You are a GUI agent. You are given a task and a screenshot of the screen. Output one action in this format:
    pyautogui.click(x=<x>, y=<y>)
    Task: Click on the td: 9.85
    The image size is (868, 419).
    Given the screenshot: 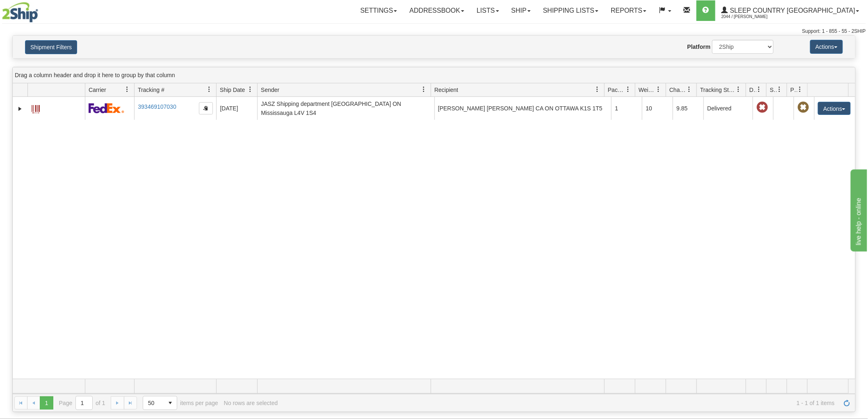 What is the action you would take?
    pyautogui.click(x=688, y=109)
    